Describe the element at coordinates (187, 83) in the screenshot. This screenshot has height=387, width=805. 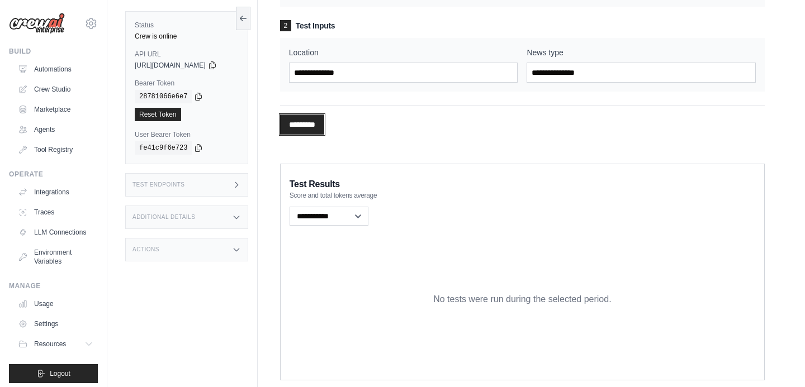
I see `label: Bearer Token` at that location.